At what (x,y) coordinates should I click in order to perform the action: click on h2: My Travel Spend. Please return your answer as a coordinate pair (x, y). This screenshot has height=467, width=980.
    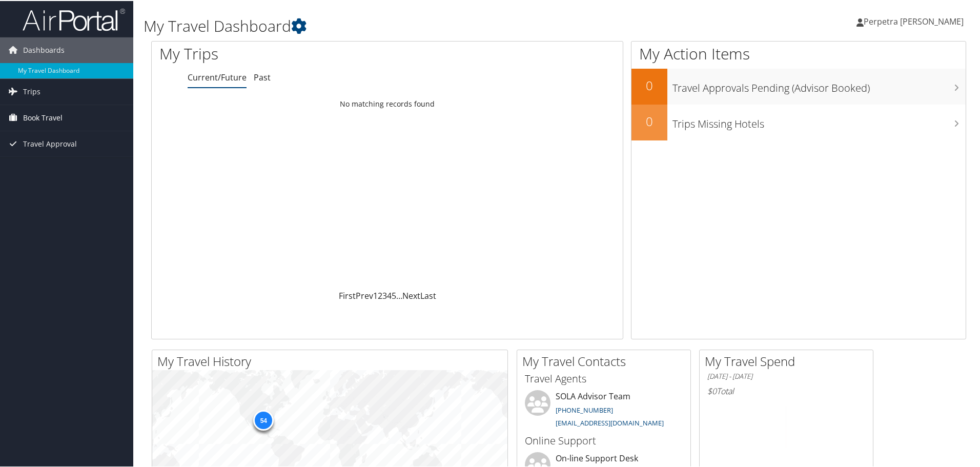
    Looking at the image, I should click on (789, 361).